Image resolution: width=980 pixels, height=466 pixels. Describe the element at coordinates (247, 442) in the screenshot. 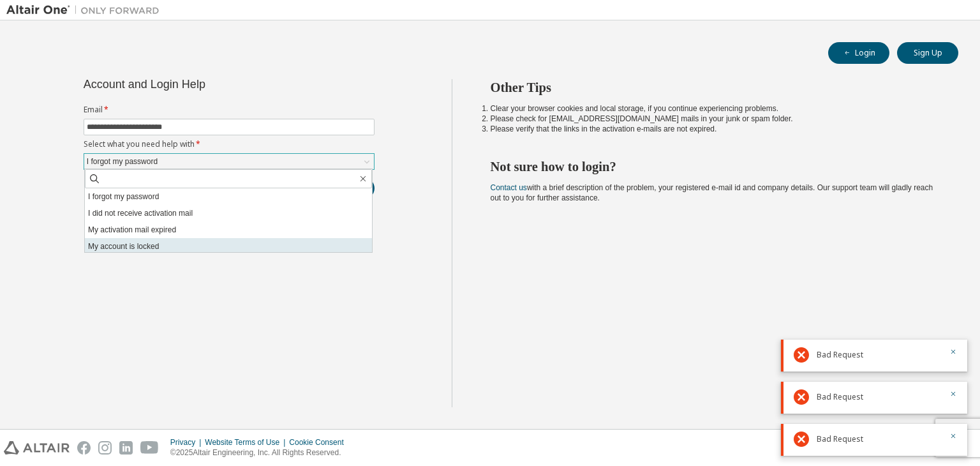

I see `div: Website Terms of Use` at that location.